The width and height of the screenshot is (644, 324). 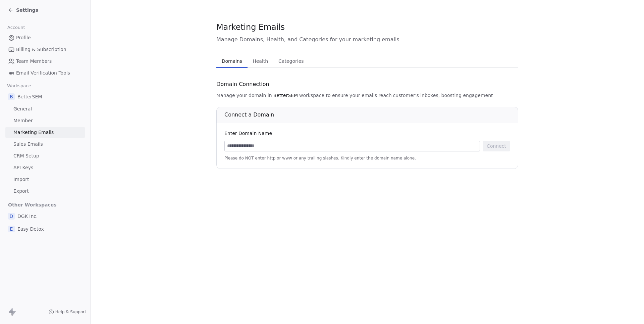 I want to click on span: D, so click(x=11, y=216).